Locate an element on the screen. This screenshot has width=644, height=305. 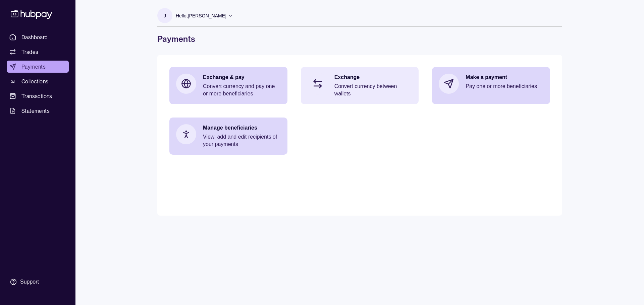
p: View, add and edit recipients of your payments is located at coordinates (242, 141).